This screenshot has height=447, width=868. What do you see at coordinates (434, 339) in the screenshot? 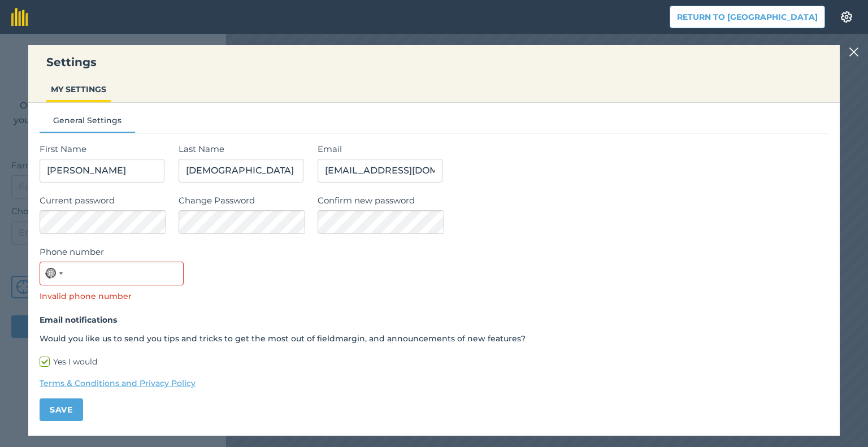
I see `p: Would you like us to send you tips and tricks to get the most out of fieldmargin, and announcemen...` at bounding box center [434, 339].